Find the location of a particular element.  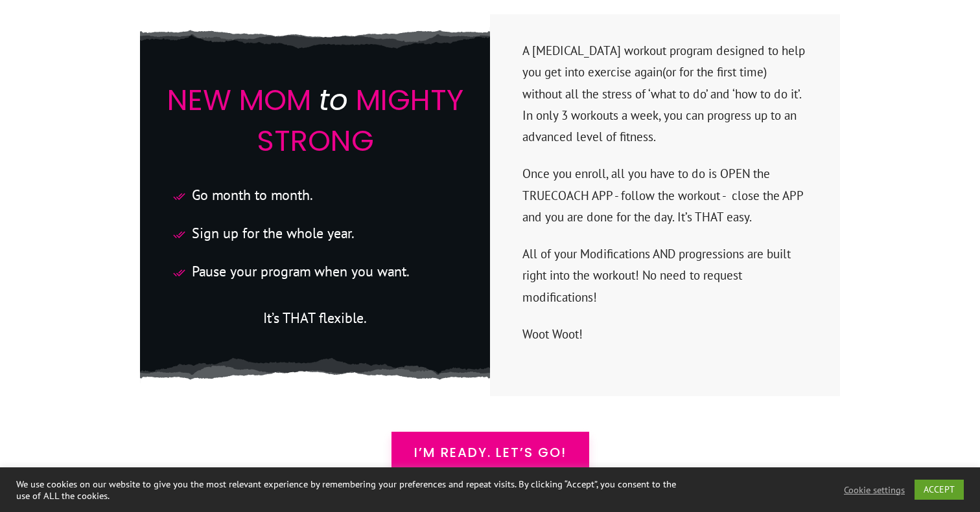

a: I’m READY. Let’s Go! is located at coordinates (490, 452).